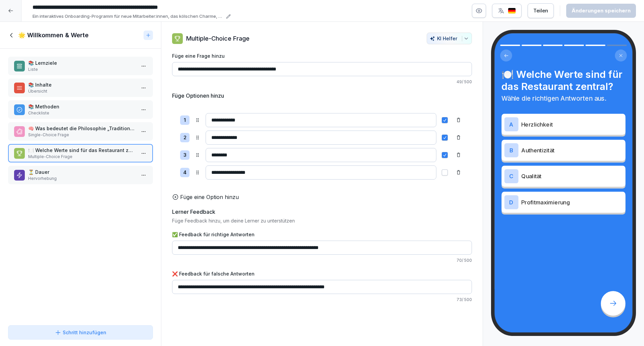 The image size is (644, 346). I want to click on h5: Lerner Feedback, so click(194, 212).